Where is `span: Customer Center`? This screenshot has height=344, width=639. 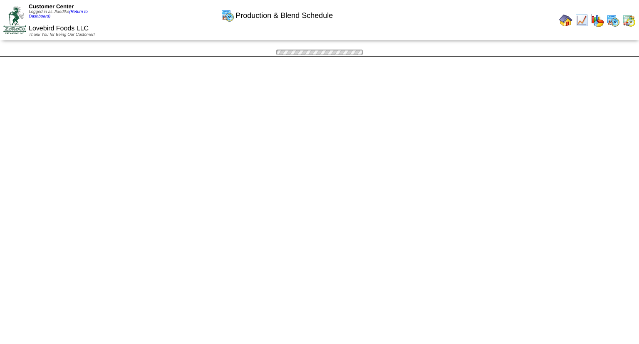
span: Customer Center is located at coordinates (51, 6).